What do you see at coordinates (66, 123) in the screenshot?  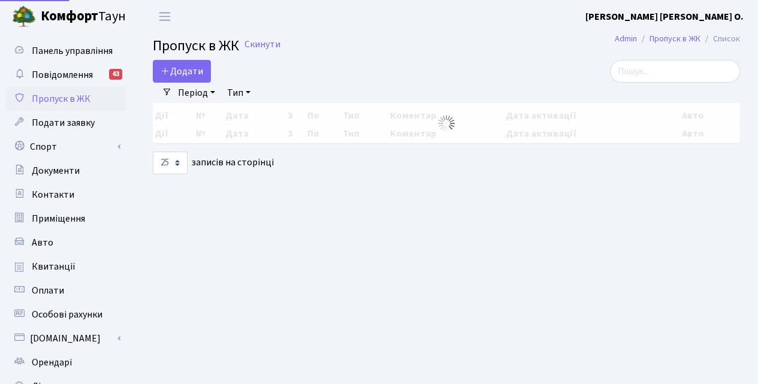 I see `a: Подати заявку` at bounding box center [66, 123].